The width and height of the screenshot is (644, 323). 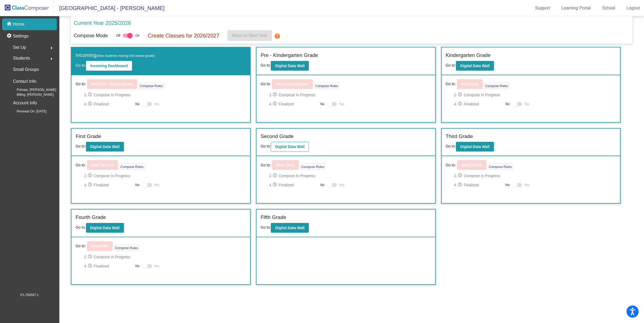 What do you see at coordinates (250, 35) in the screenshot?
I see `span: Move to Next Year` at bounding box center [250, 35].